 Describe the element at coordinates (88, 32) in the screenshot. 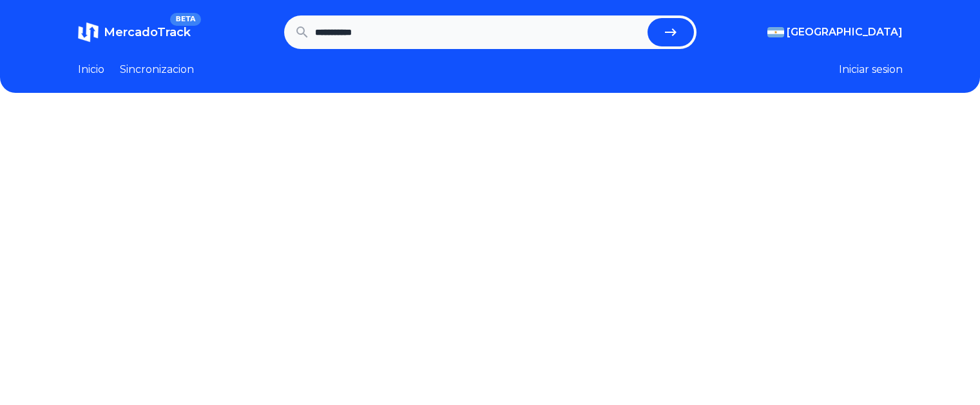

I see `img: MercadoTrack` at that location.